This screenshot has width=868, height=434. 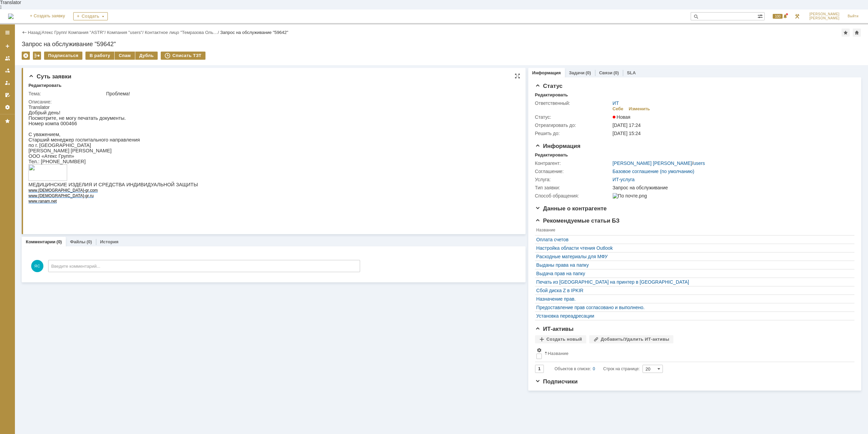 What do you see at coordinates (693, 316) in the screenshot?
I see `a: Установка переадресации` at bounding box center [693, 316].